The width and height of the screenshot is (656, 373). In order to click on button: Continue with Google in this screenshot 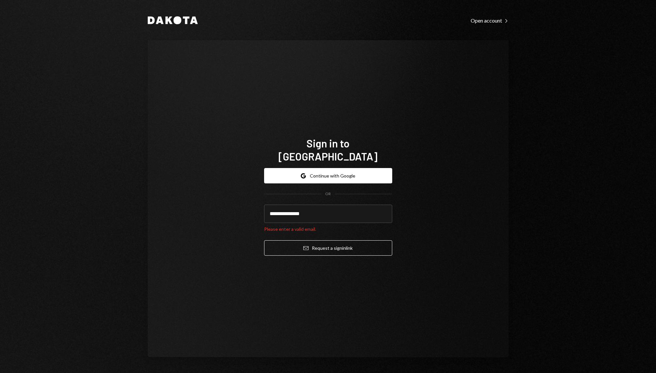, I will do `click(328, 176)`.